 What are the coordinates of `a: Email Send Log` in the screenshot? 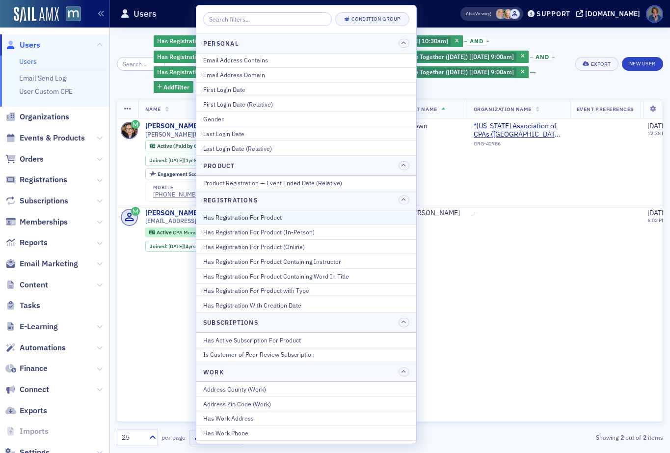 It's located at (42, 78).